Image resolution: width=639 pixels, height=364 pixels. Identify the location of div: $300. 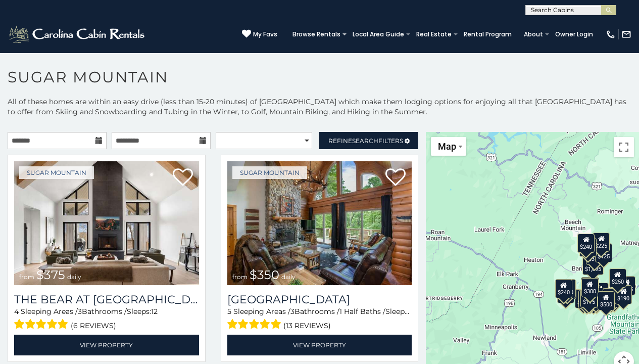
(590, 287).